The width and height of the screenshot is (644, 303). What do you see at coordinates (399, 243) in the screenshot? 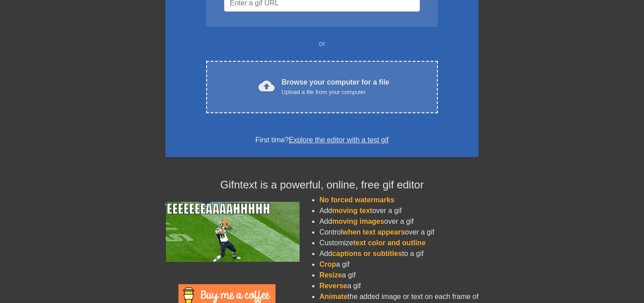
I see `li: Customize` at bounding box center [399, 243].